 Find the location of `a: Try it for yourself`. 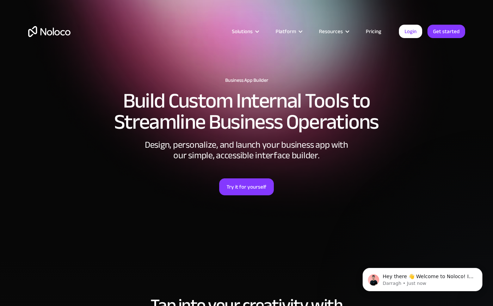

a: Try it for yourself is located at coordinates (246, 187).